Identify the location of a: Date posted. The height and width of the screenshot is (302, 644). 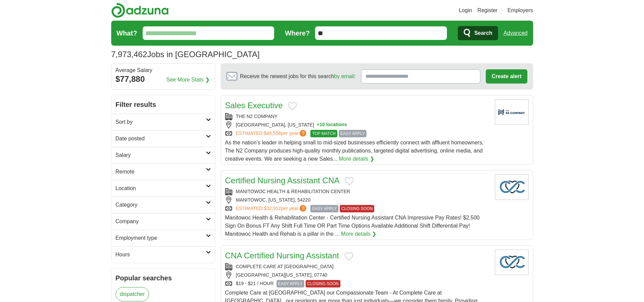
(163, 138).